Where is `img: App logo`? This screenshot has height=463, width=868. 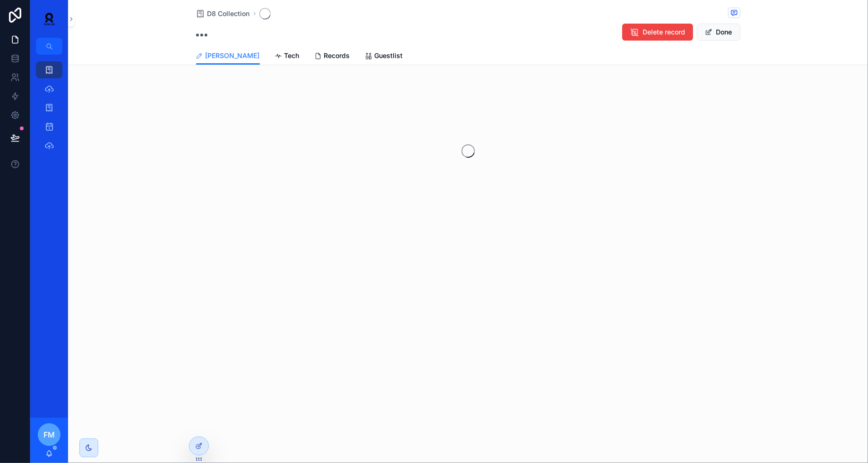 img: App logo is located at coordinates (49, 19).